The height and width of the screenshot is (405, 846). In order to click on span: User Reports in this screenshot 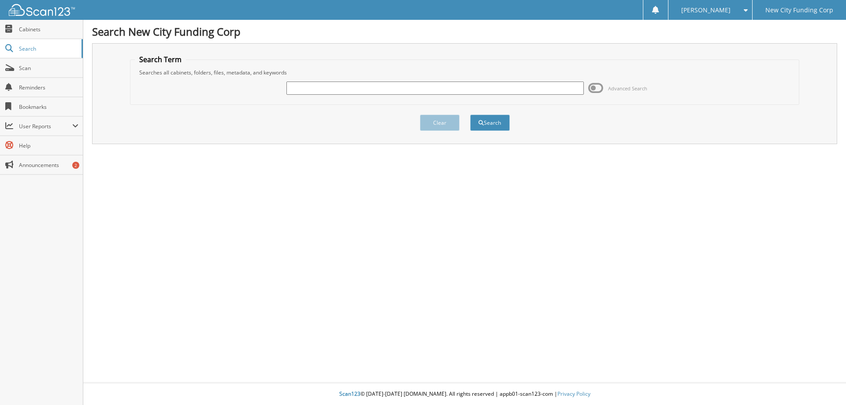, I will do `click(45, 126)`.